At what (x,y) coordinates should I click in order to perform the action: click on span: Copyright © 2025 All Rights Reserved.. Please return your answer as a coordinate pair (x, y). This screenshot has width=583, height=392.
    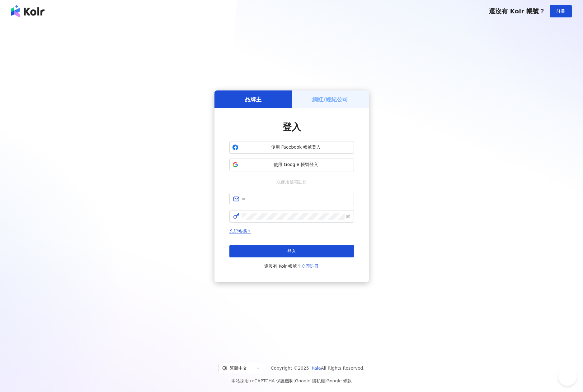
    Looking at the image, I should click on (318, 368).